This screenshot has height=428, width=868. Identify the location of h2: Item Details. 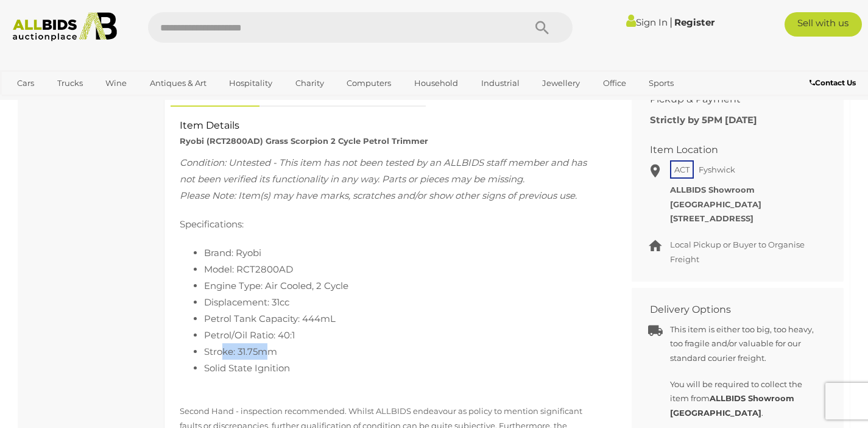
(392, 125).